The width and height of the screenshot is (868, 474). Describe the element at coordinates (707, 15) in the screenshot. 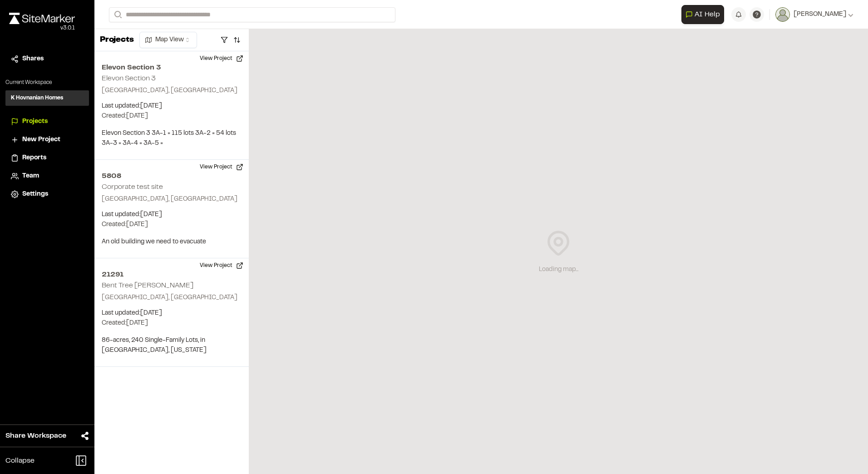

I see `span: AI Help` at that location.